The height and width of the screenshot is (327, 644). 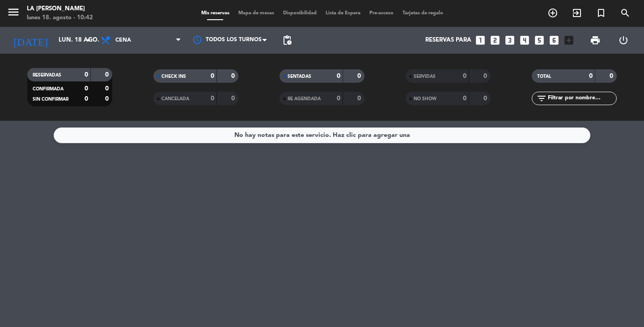 What do you see at coordinates (343, 13) in the screenshot?
I see `span: Lista de Espera` at bounding box center [343, 13].